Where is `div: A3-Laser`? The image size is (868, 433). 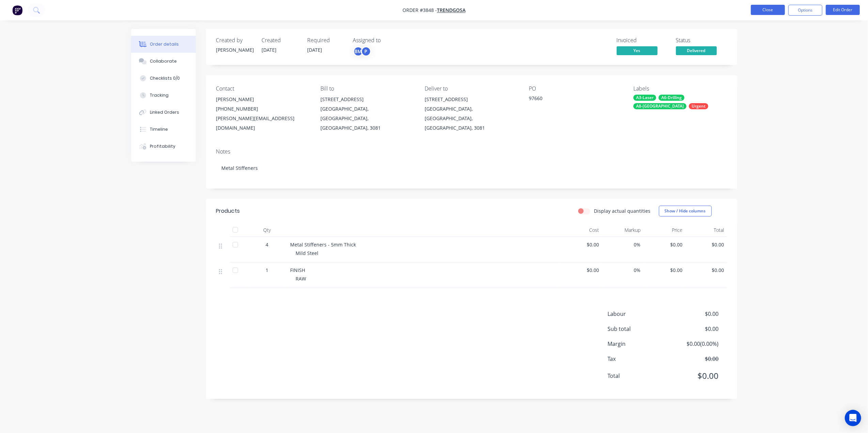
div: A3-Laser is located at coordinates (645, 98).